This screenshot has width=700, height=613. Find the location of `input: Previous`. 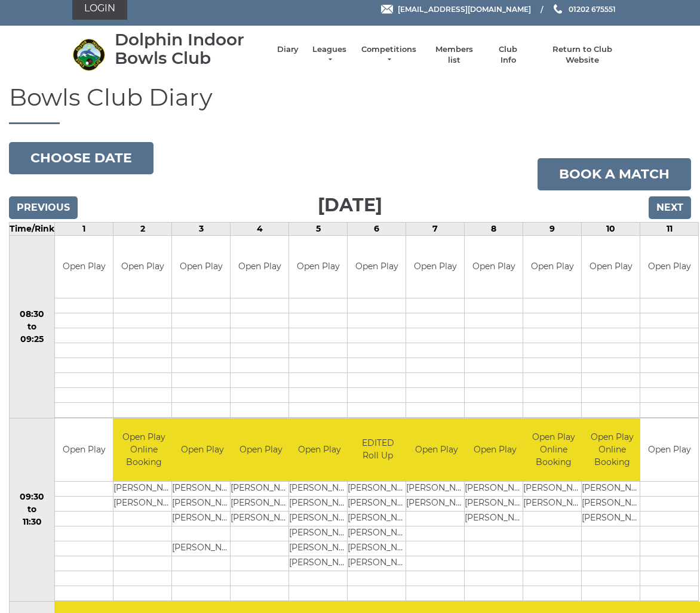

input: Previous is located at coordinates (43, 208).